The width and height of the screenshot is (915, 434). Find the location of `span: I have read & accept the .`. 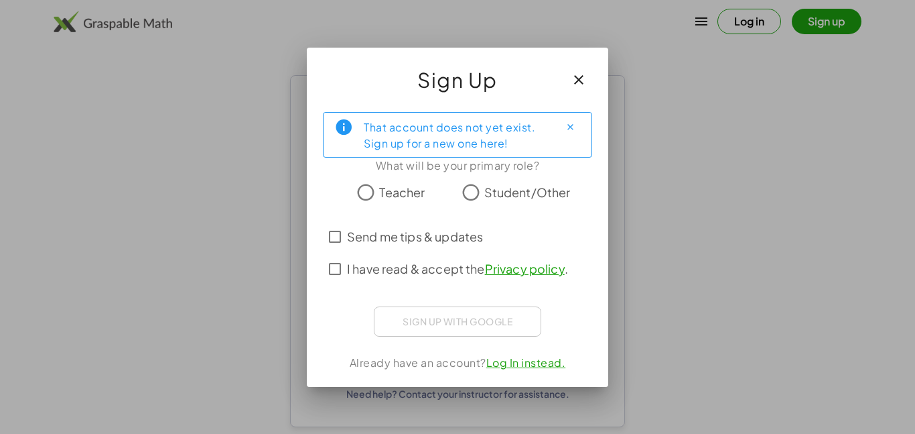

span: I have read & accept the . is located at coordinates (458, 268).